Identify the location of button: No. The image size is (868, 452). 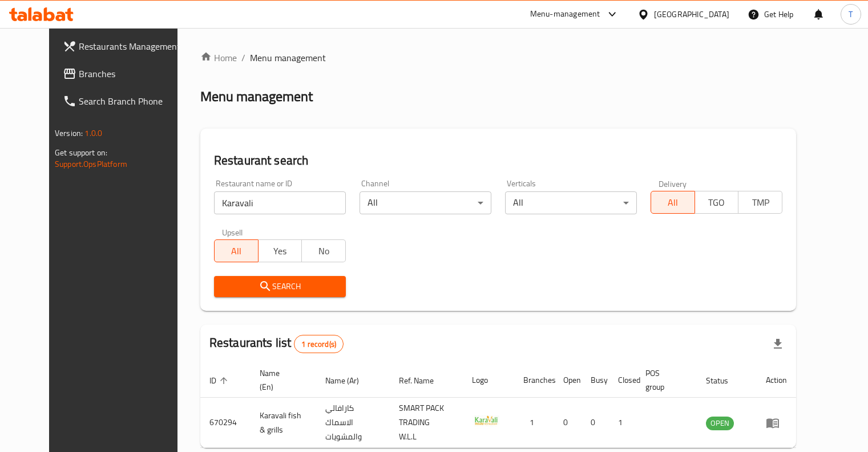
(324, 251).